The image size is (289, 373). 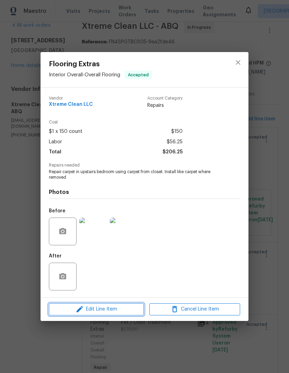 What do you see at coordinates (195, 309) in the screenshot?
I see `button: Cancel Line Item` at bounding box center [195, 309].